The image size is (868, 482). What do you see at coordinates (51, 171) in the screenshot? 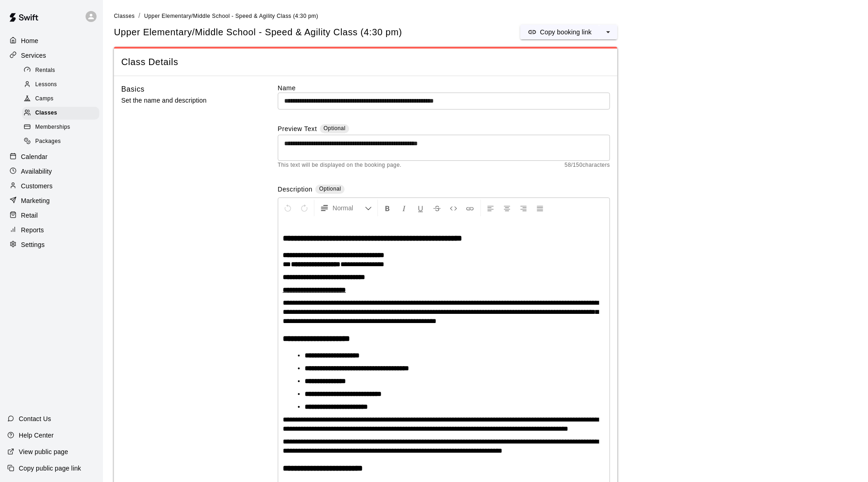
I see `div: Availability` at bounding box center [51, 171].